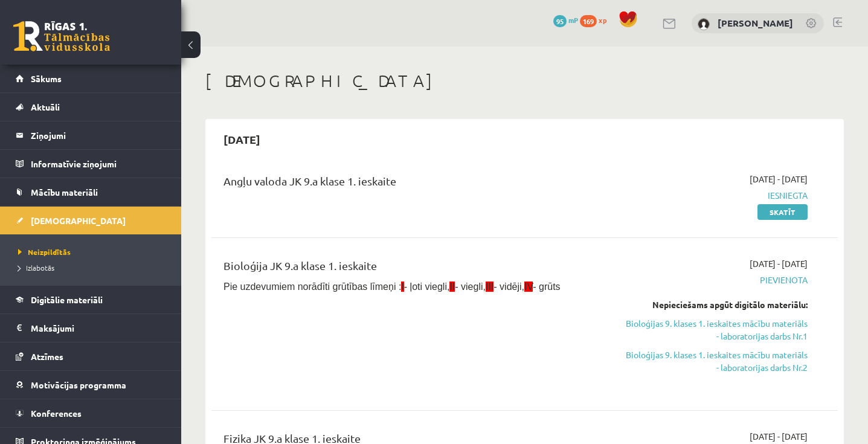  Describe the element at coordinates (596, 20) in the screenshot. I see `a: 169 xp` at that location.